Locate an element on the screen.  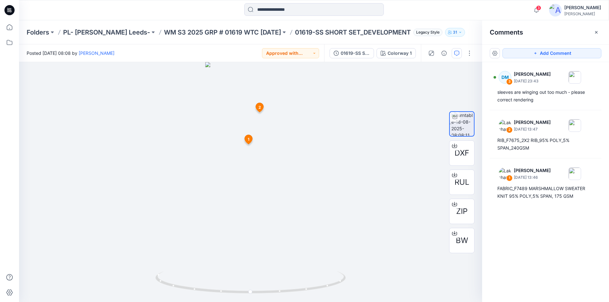
div: RIB_F7675_2X2 RIB_95% POLY_5% SPAN_240GSM is located at coordinates (546, 144).